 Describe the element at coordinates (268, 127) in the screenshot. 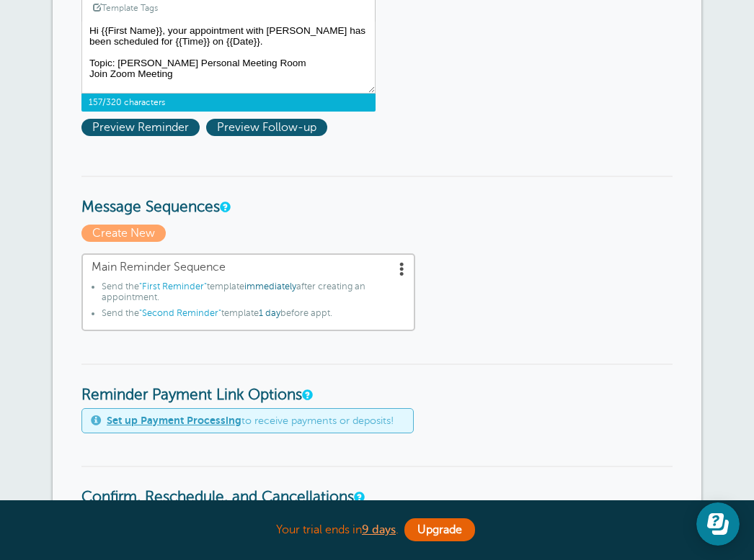

I see `a: Preview Follow-up` at that location.